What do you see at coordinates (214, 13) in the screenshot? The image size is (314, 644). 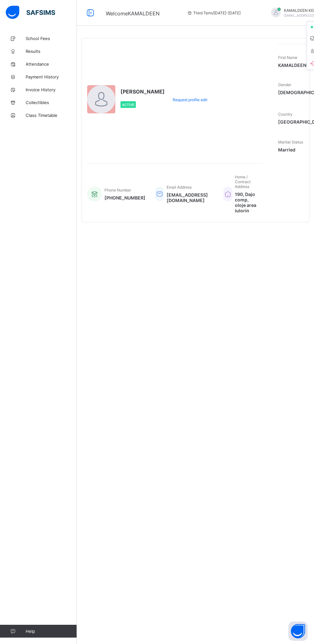 I see `span: session/term information` at bounding box center [214, 13].